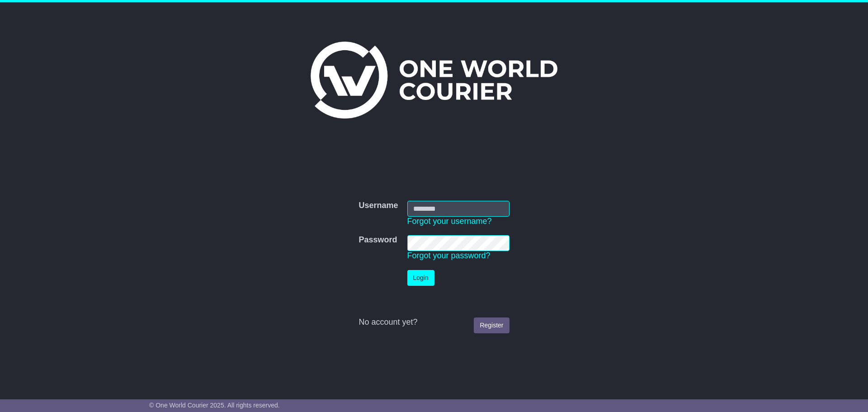 This screenshot has height=412, width=868. Describe the element at coordinates (434, 80) in the screenshot. I see `img: One World` at that location.